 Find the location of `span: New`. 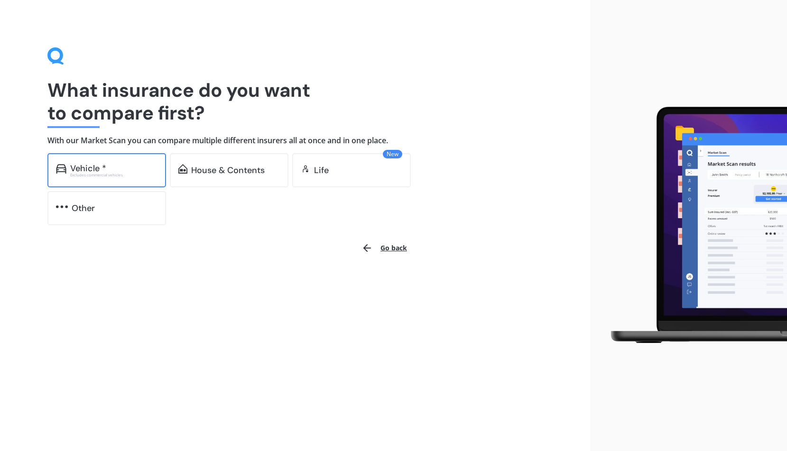

span: New is located at coordinates (392, 154).